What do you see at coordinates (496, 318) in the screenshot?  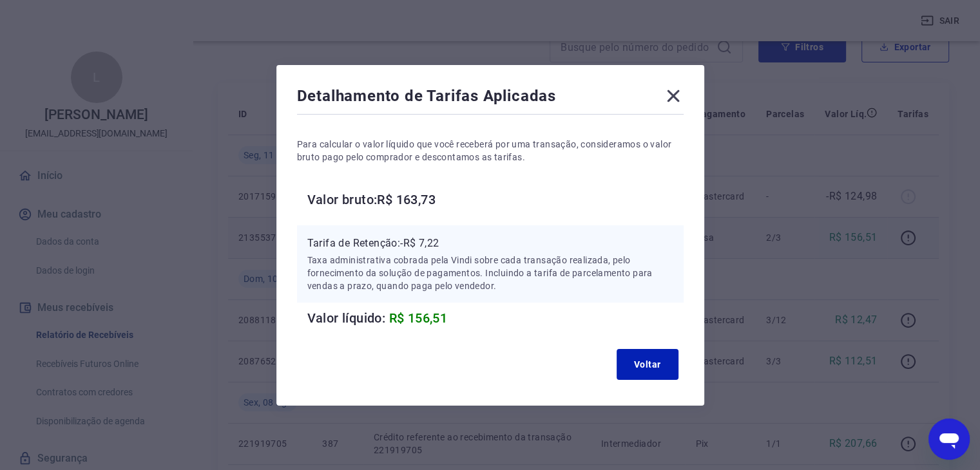 I see `h6: Valor líquido:` at bounding box center [496, 318].